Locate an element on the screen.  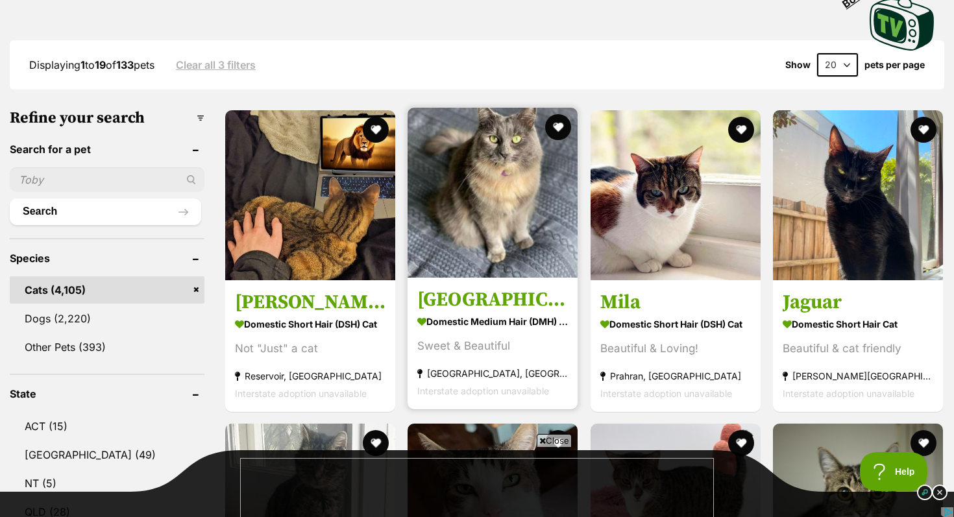
input: Toby is located at coordinates (107, 180).